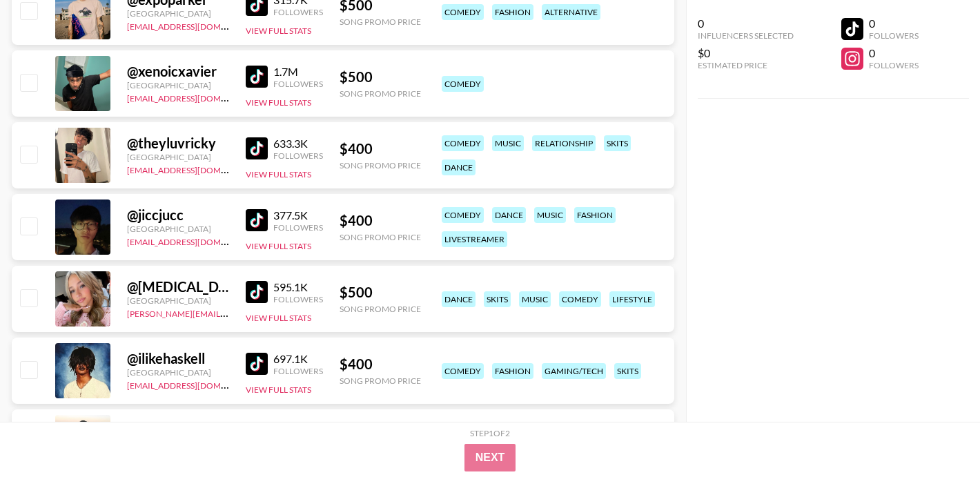  What do you see at coordinates (490, 457) in the screenshot?
I see `button: Next` at bounding box center [490, 457].